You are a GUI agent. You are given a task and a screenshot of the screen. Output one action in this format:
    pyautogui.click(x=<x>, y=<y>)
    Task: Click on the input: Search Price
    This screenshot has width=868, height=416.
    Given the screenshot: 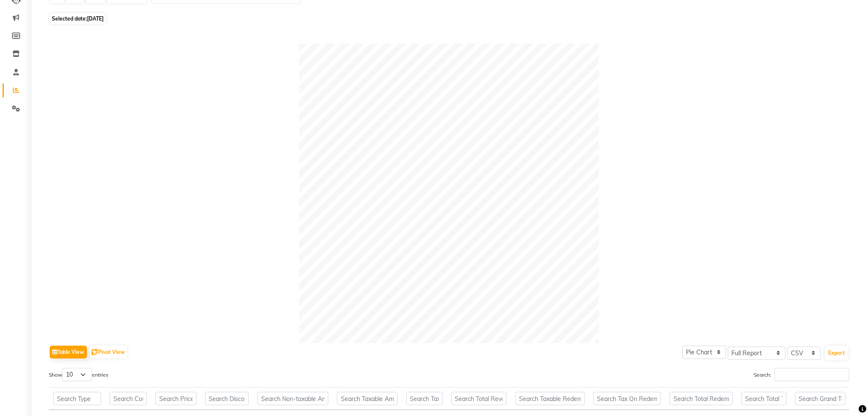 What is the action you would take?
    pyautogui.click(x=176, y=398)
    